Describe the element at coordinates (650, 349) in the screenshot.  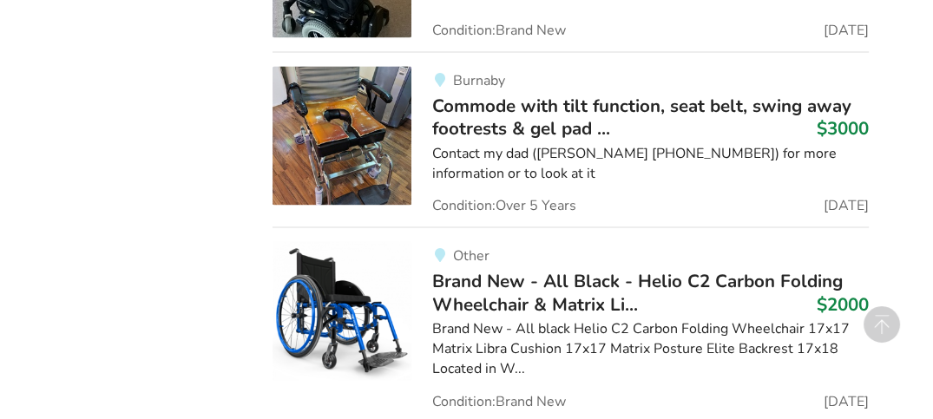
I see `div: Brand New - All black Helio C2 Carbon Folding Wheelchair 17x17 Matrix Libra Cushion 17x17 Matrix ...` at that location.